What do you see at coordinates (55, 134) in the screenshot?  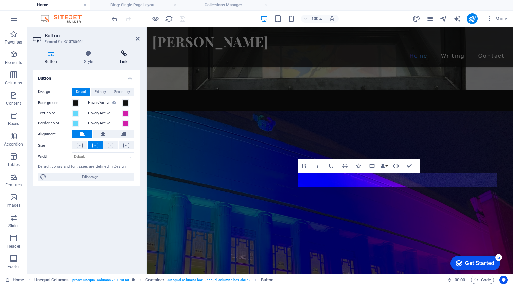 I see `label: Alignment` at bounding box center [55, 134].